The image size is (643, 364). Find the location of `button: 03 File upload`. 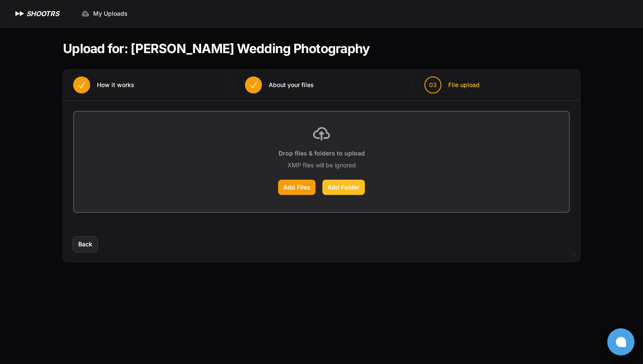

button: 03 File upload is located at coordinates (452, 85).